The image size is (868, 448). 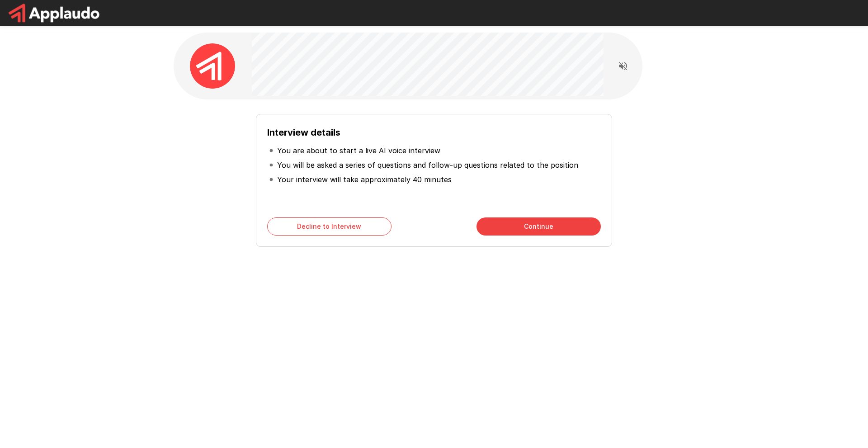 I want to click on p: You will be asked a series of questions and follow-up questions related to the position, so click(x=428, y=165).